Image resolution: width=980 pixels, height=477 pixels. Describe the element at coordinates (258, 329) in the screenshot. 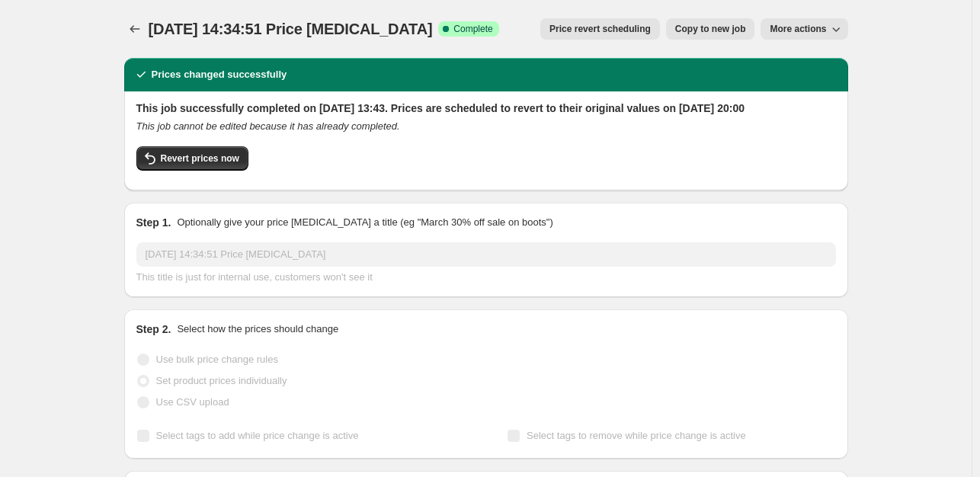

I see `p: Select how the prices should change` at that location.